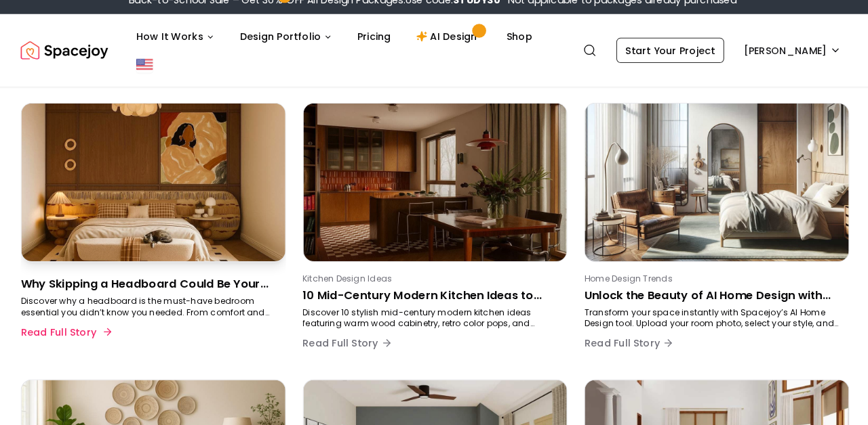 The image size is (868, 425). I want to click on img: Why Skipping a Headboard Could Be Your Bedroom’s Biggest Design Mistake, so click(161, 190).